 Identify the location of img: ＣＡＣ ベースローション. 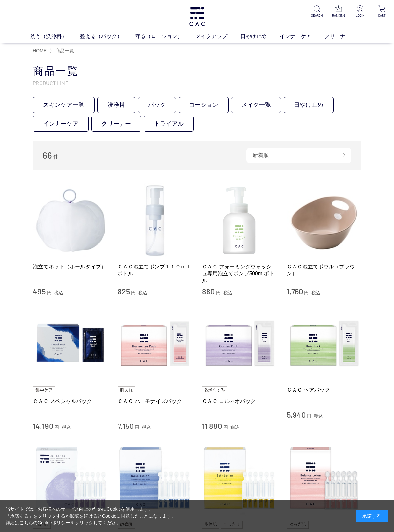
(155, 479).